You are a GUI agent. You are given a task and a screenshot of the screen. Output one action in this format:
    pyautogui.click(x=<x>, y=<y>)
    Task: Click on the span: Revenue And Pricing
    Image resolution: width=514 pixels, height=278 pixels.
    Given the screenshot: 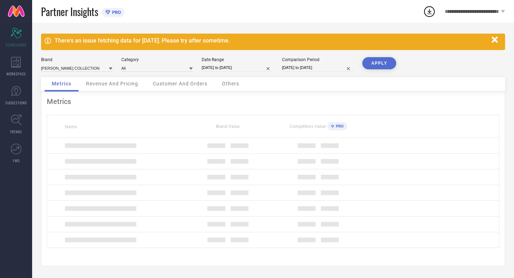 What is the action you would take?
    pyautogui.click(x=112, y=84)
    